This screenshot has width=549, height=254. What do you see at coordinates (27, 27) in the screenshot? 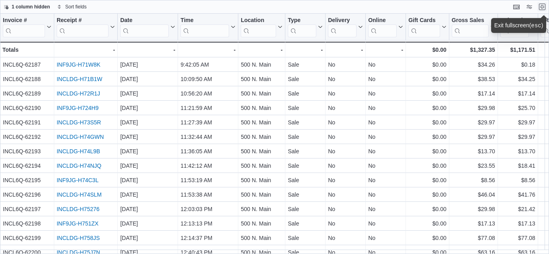
I see `button: Invoice #` at bounding box center [27, 27].